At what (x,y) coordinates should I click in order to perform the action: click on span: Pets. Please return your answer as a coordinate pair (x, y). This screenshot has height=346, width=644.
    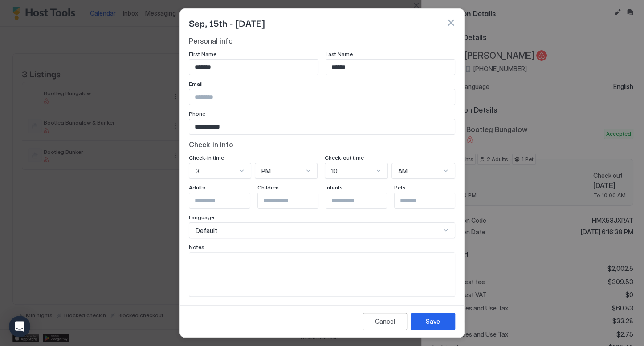
    Looking at the image, I should click on (400, 188).